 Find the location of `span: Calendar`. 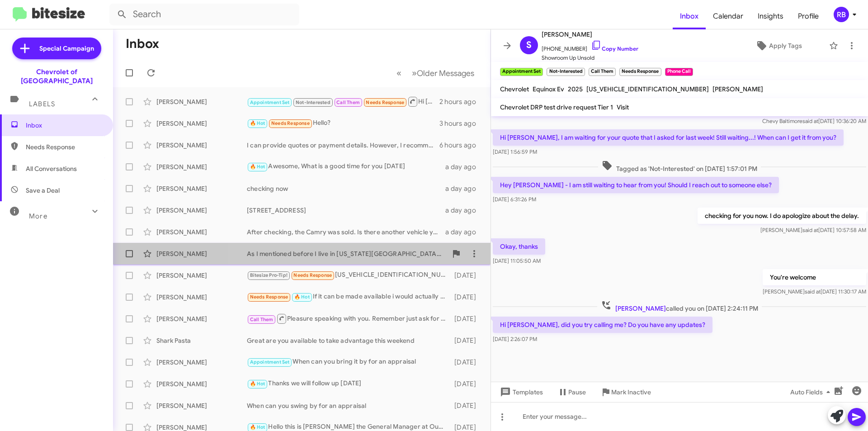

span: Calendar is located at coordinates (728, 16).